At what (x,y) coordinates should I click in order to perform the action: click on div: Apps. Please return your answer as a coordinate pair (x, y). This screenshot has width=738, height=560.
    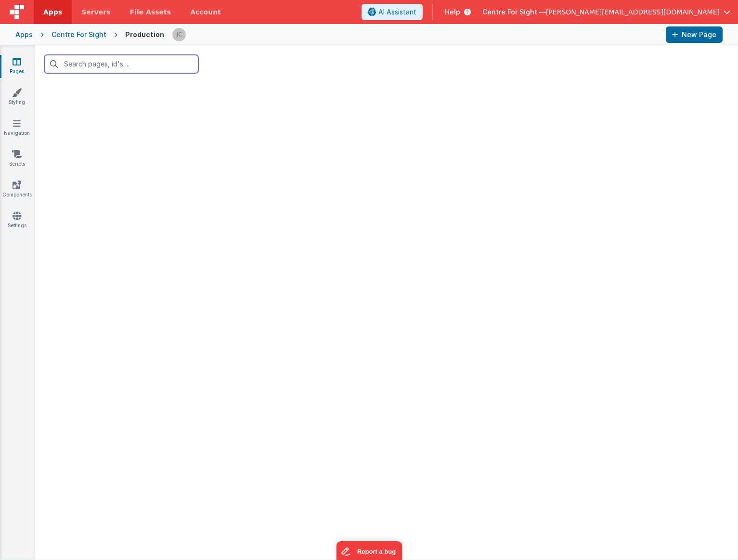
    Looking at the image, I should click on (24, 35).